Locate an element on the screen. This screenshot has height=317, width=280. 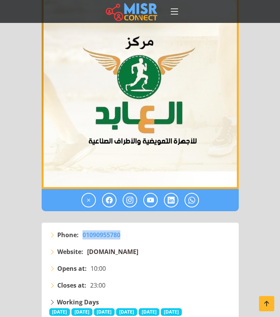
strong: Working Days is located at coordinates (78, 303).